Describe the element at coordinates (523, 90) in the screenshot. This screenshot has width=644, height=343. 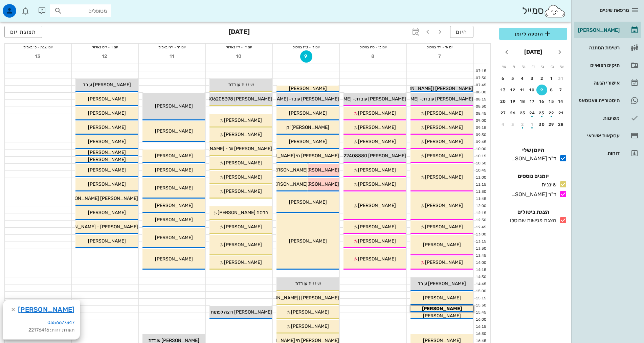
I see `div: 11` at that location.